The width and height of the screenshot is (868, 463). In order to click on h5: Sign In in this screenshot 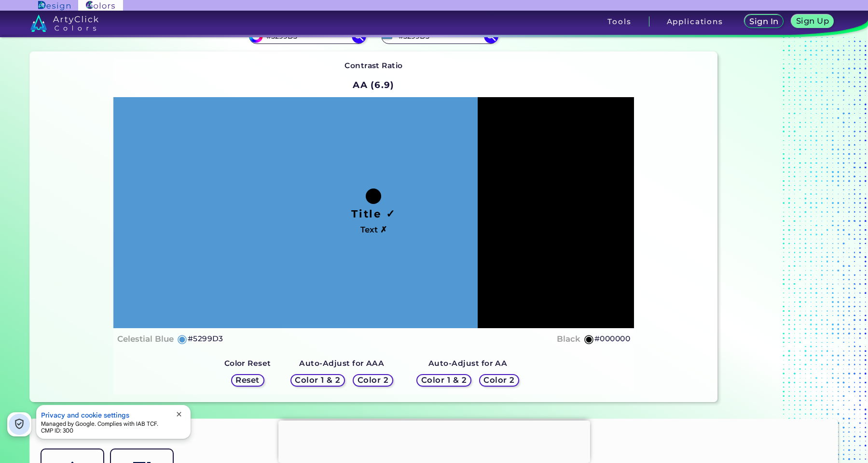, I will do `click(765, 21)`.